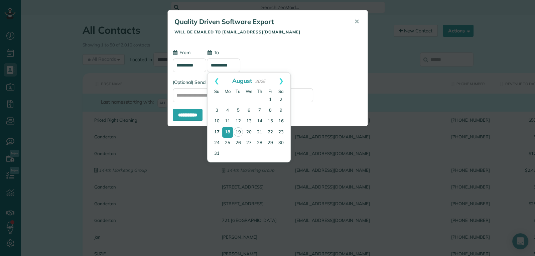 The image size is (535, 256). Describe the element at coordinates (217, 132) in the screenshot. I see `a: 17` at that location.